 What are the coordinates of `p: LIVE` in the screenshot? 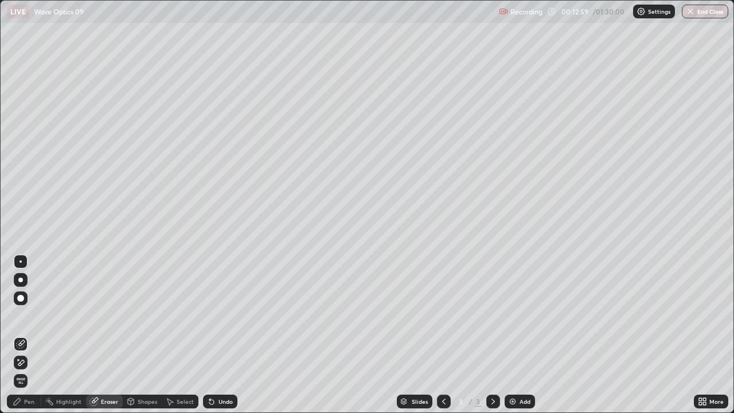 It's located at (18, 11).